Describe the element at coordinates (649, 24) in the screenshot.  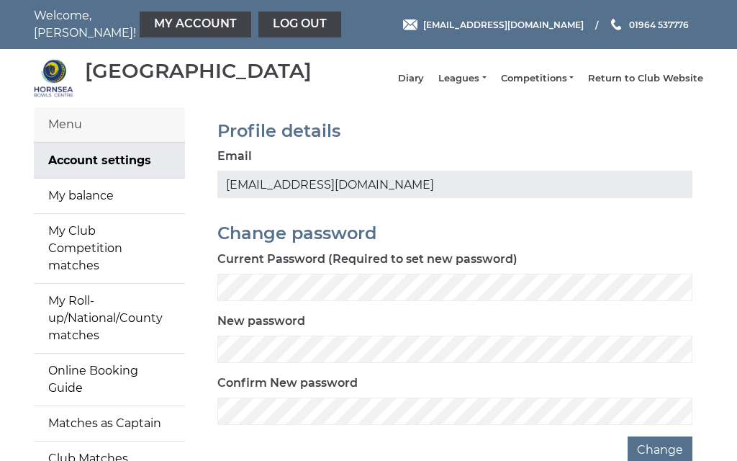
I see `a: Phone us 01964 537776` at that location.